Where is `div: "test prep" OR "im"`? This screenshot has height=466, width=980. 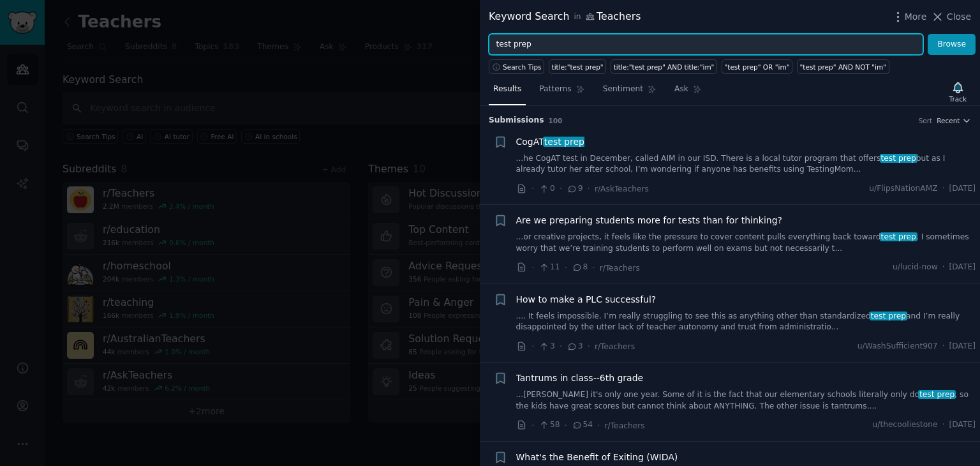
div: "test prep" OR "im" is located at coordinates (757, 67).